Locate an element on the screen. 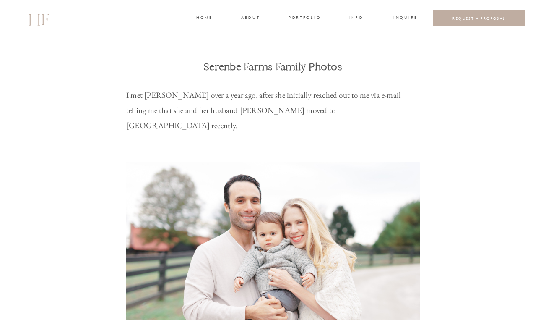 The height and width of the screenshot is (320, 546). a: INFO is located at coordinates (356, 18).